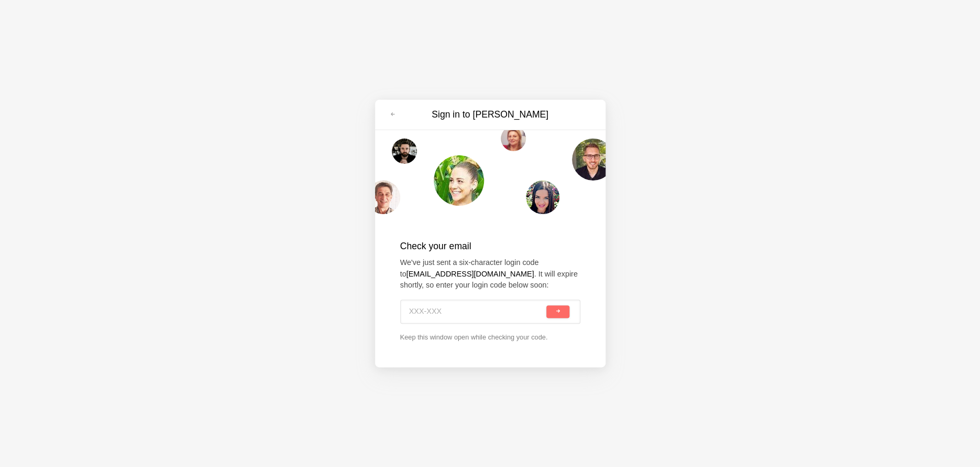 This screenshot has width=980, height=467. I want to click on p: We've just sent a six-character login code to . It will expire shortly, so enter your login code ..., so click(490, 274).